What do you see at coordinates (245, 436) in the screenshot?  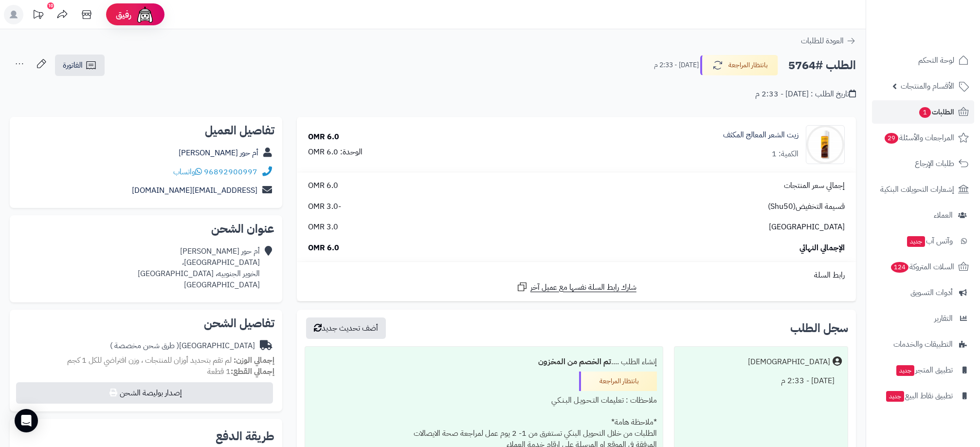 I see `h2: طريقة الدفع` at bounding box center [245, 436].